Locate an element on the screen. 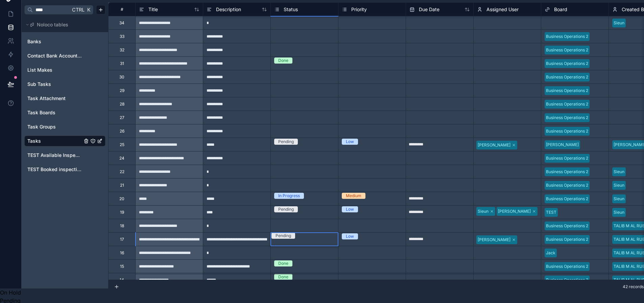 The image size is (644, 303). span: Priority is located at coordinates (359, 9).